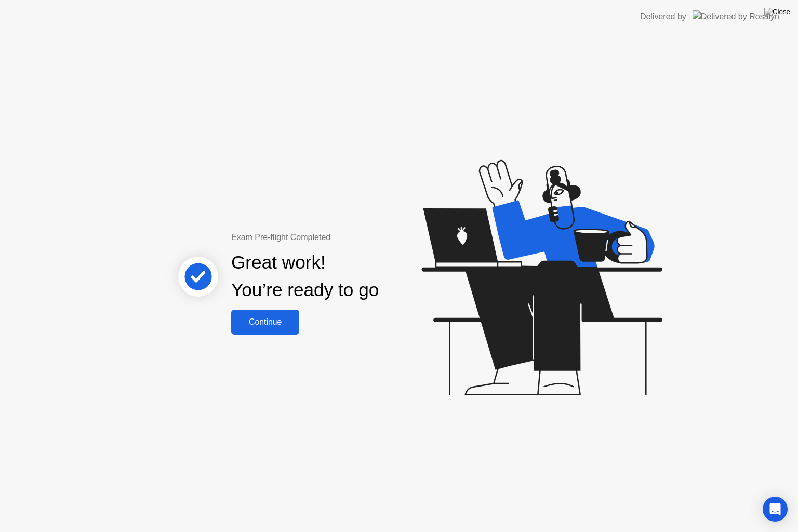 The width and height of the screenshot is (798, 532). Describe the element at coordinates (265, 322) in the screenshot. I see `div: Continue` at that location.